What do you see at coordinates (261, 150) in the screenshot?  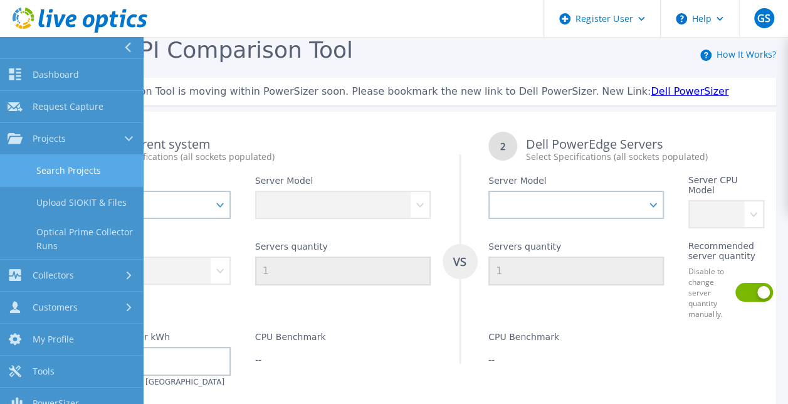 I see `div: Your current system` at bounding box center [261, 150].